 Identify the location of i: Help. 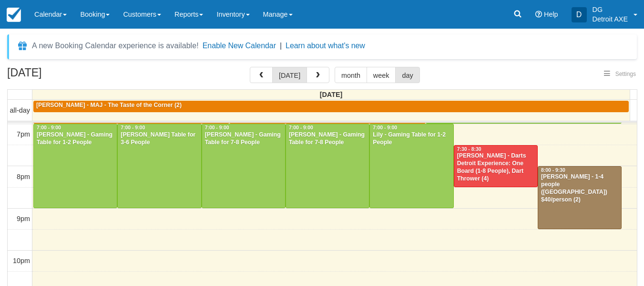
(539, 15).